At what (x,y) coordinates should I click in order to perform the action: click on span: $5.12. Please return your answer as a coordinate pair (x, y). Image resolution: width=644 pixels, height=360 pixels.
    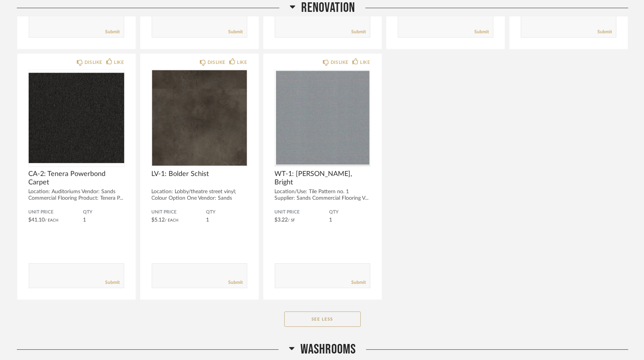
    Looking at the image, I should click on (158, 220).